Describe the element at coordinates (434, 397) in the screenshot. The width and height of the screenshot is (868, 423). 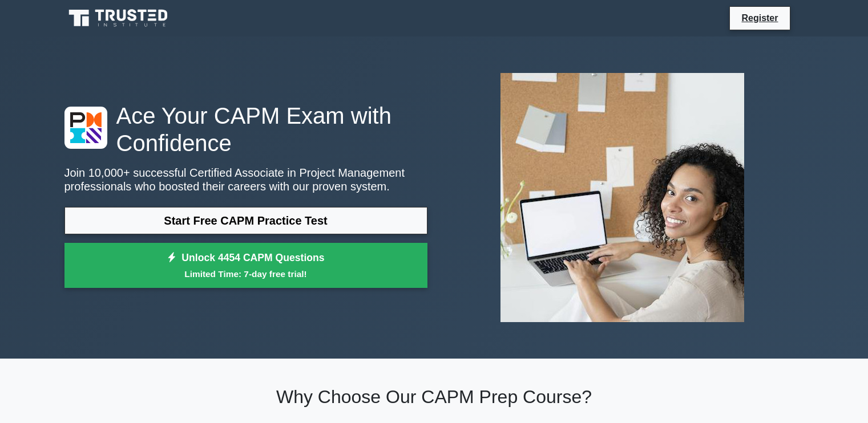
I see `h2: Why Choose Our CAPM Prep Course?` at that location.